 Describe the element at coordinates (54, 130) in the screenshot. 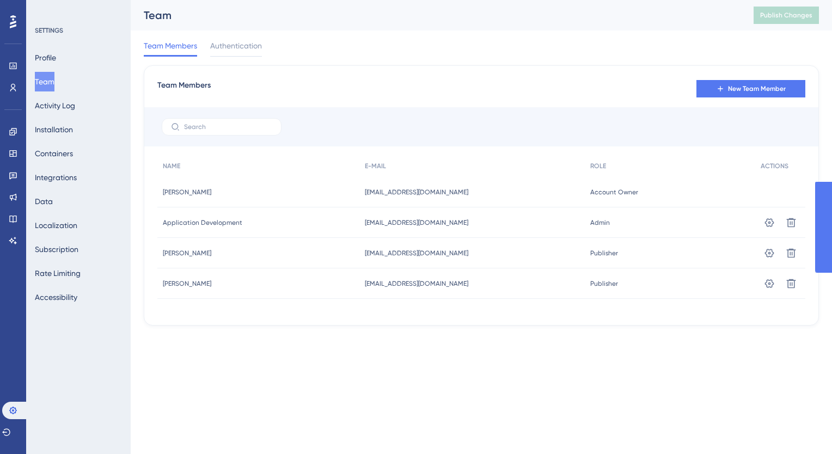

I see `button: Installation` at that location.